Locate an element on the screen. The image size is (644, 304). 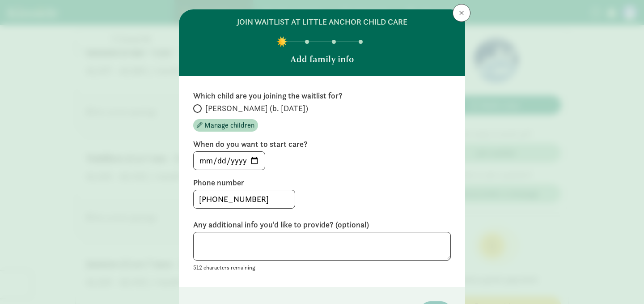
small: 512 characters remaining is located at coordinates (224, 268).